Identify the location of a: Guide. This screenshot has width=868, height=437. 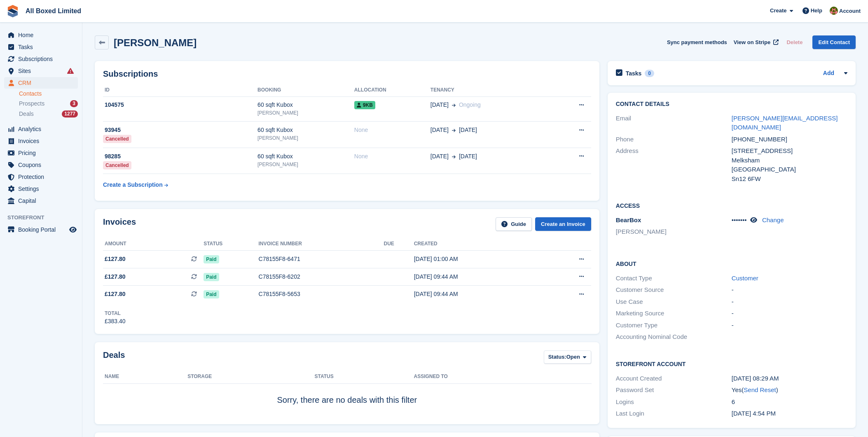
(514, 223).